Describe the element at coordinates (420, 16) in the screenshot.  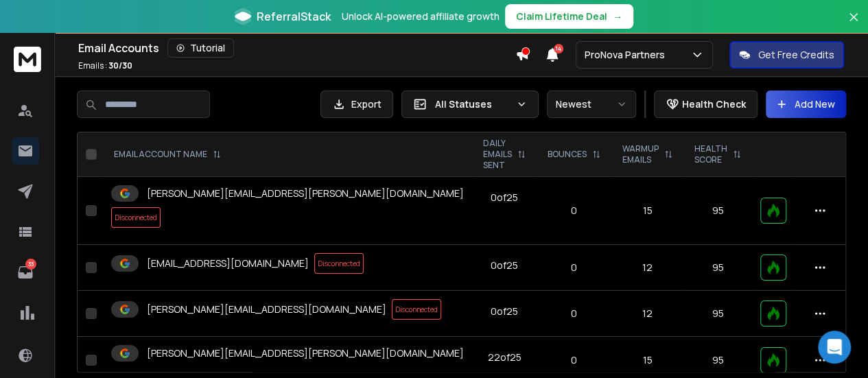
I see `p: Unlock AI-powered affiliate growth` at that location.